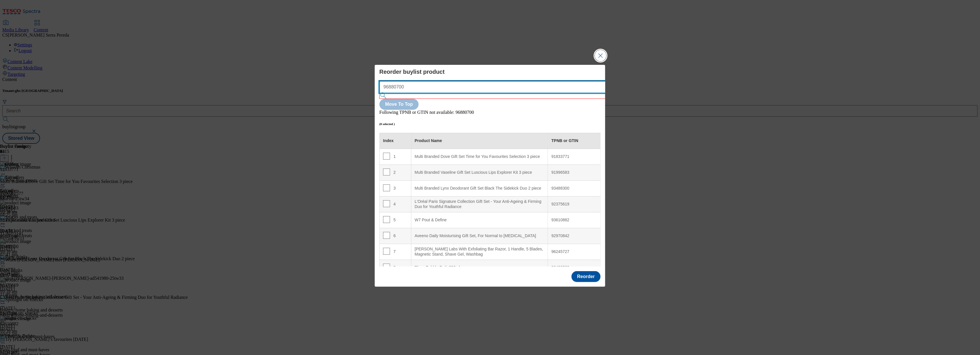 This screenshot has height=355, width=980. What do you see at coordinates (586, 276) in the screenshot?
I see `button: Reorder` at bounding box center [586, 276].